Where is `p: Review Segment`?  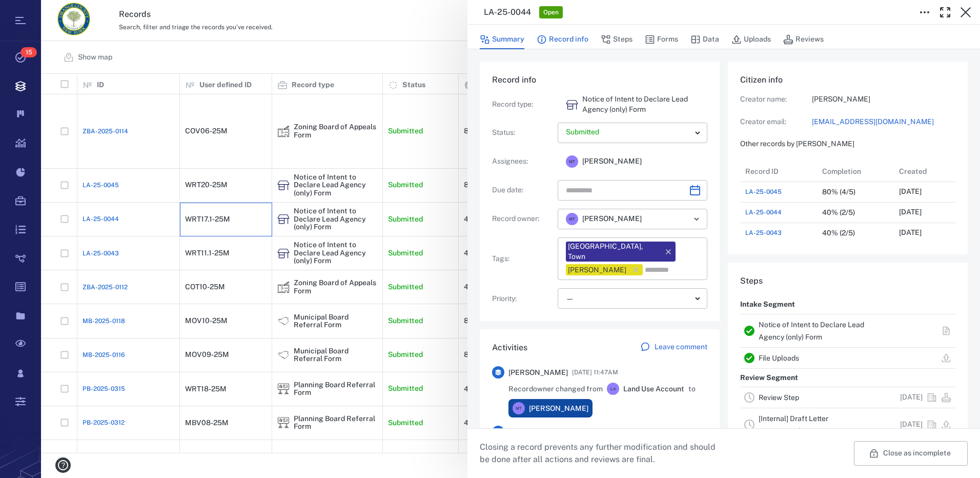
p: Review Segment is located at coordinates (769, 378).